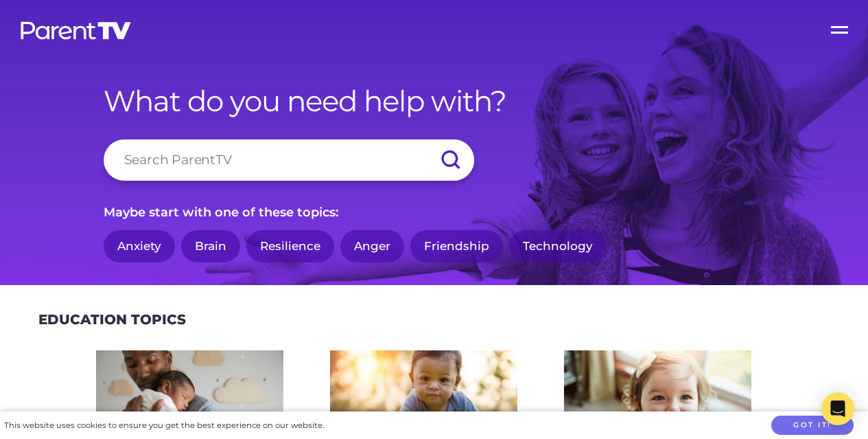 The height and width of the screenshot is (439, 868). What do you see at coordinates (211, 246) in the screenshot?
I see `a: Brain` at bounding box center [211, 246].